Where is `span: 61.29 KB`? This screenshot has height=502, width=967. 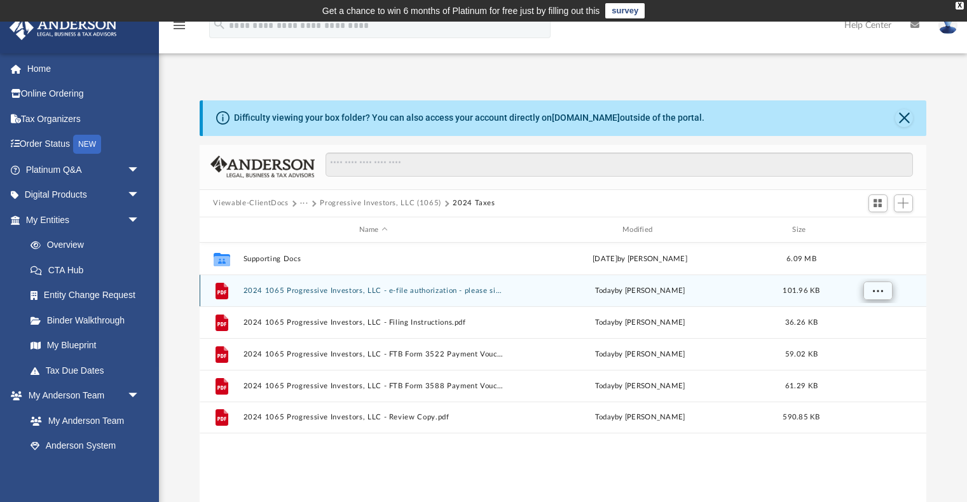 span: 61.29 KB is located at coordinates (800, 386).